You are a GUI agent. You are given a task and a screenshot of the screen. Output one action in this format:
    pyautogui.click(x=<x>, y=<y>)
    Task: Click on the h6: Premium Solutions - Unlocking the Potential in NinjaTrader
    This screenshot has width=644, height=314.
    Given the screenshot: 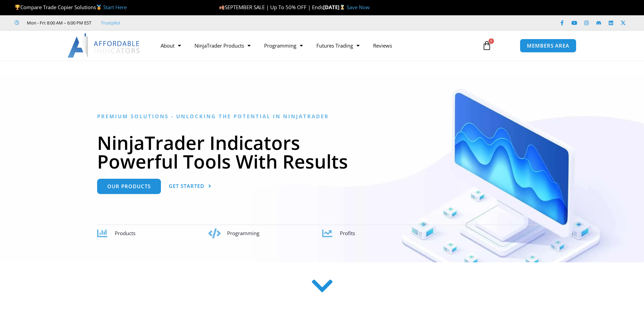 What is the action you would take?
    pyautogui.click(x=322, y=116)
    